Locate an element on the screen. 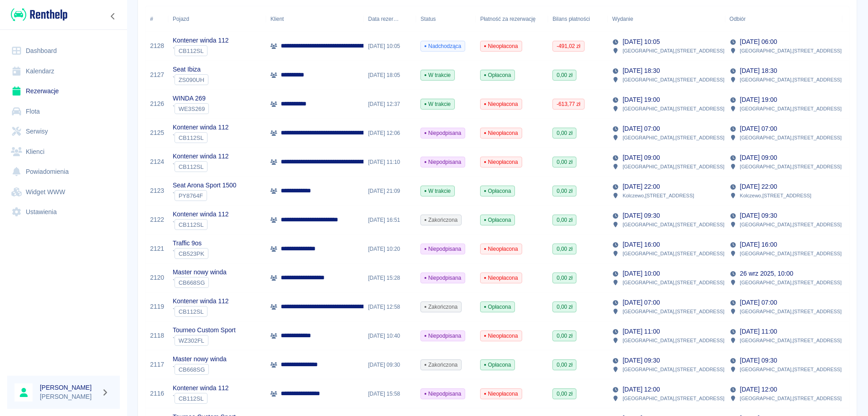  span: CB668SG is located at coordinates (191, 370).